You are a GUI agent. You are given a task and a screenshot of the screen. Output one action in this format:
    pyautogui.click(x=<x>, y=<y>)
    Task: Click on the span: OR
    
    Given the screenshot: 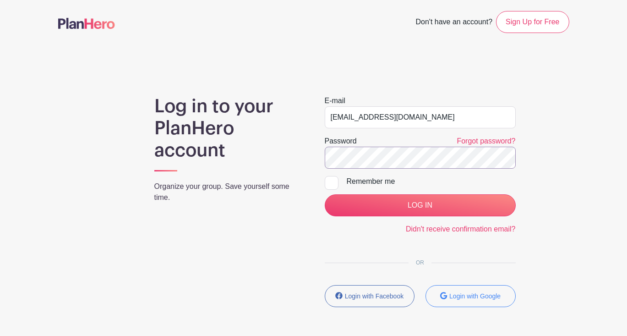 What is the action you would take?
    pyautogui.click(x=420, y=263)
    